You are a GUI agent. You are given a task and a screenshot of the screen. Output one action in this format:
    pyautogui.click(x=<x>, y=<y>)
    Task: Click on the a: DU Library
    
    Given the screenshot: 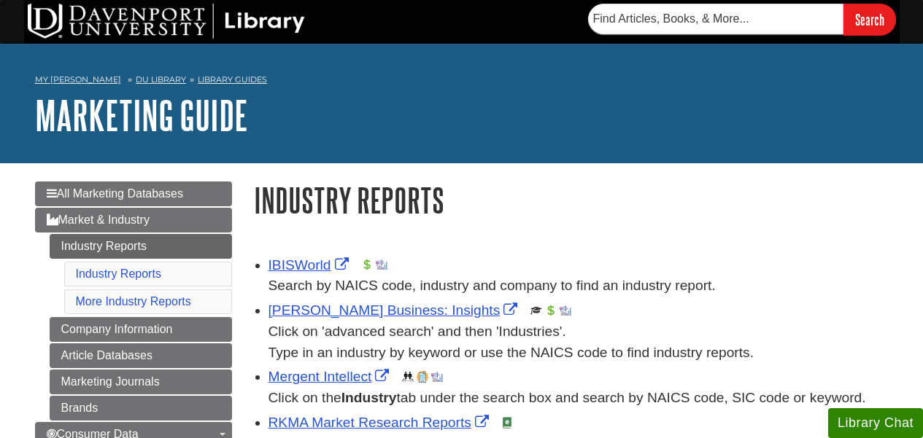 What is the action you would take?
    pyautogui.click(x=160, y=79)
    